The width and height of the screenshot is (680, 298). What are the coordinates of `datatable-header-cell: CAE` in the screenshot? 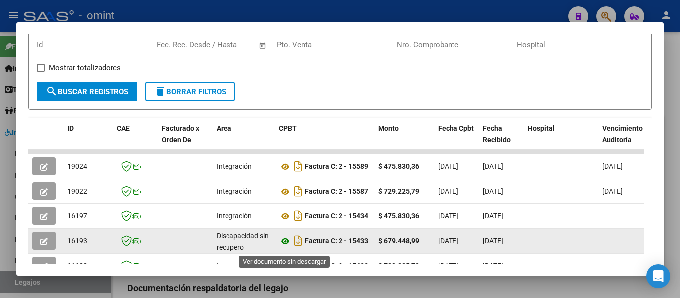 It's located at (135, 140).